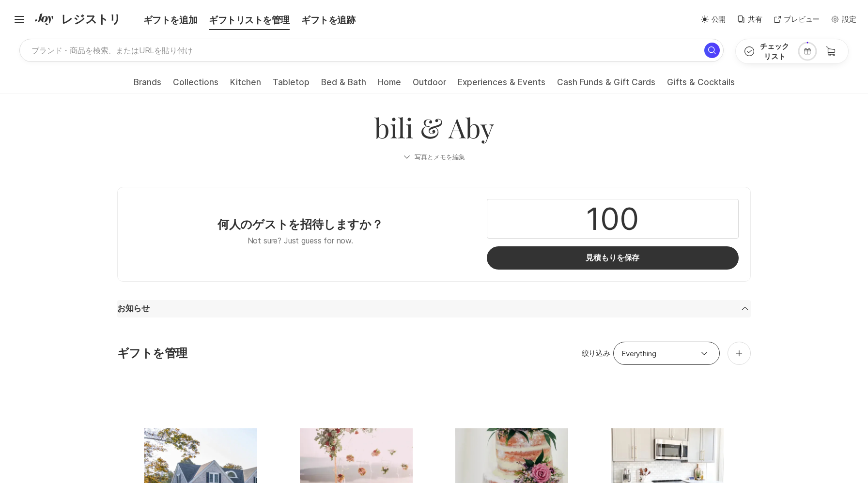 The height and width of the screenshot is (483, 868). What do you see at coordinates (291, 85) in the screenshot?
I see `a: Tabletop` at bounding box center [291, 85].